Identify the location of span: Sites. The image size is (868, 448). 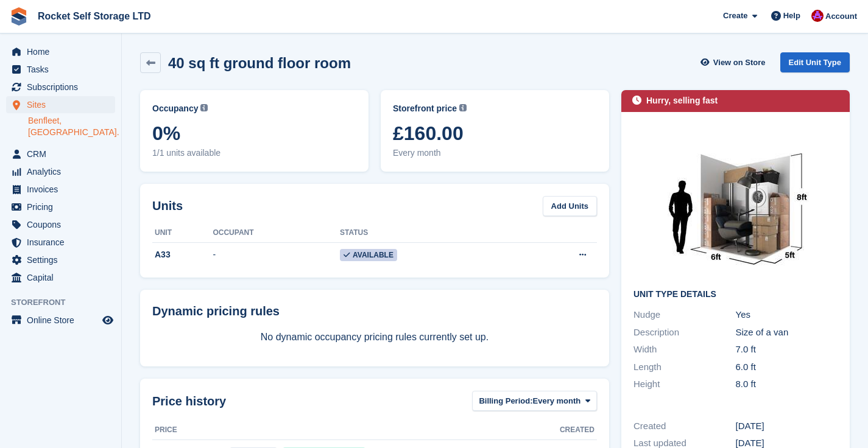
(64, 104).